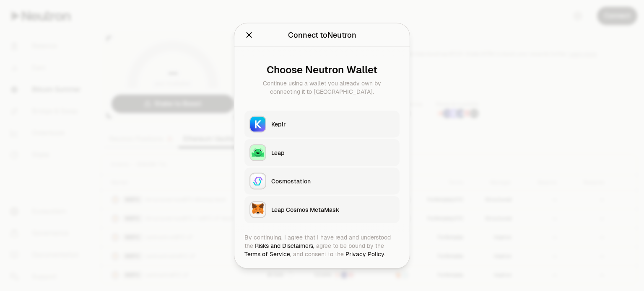  I want to click on img: Leap, so click(258, 152).